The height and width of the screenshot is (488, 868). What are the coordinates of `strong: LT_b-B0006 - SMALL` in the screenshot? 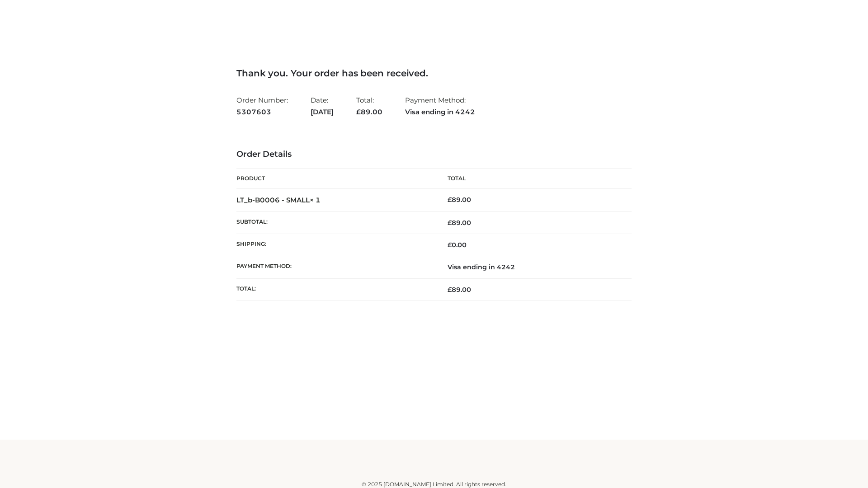 It's located at (279, 200).